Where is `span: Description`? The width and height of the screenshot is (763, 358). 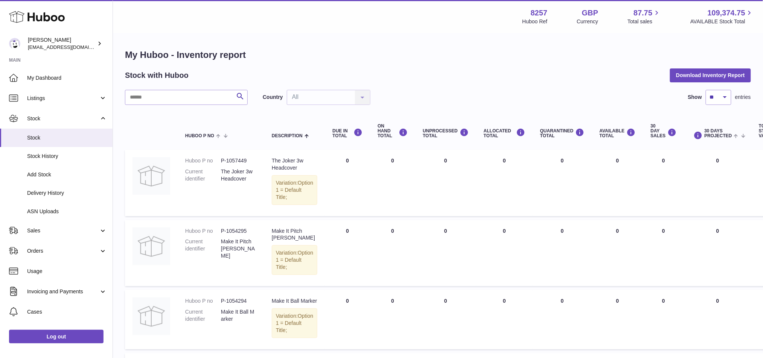 span: Description is located at coordinates (287, 136).